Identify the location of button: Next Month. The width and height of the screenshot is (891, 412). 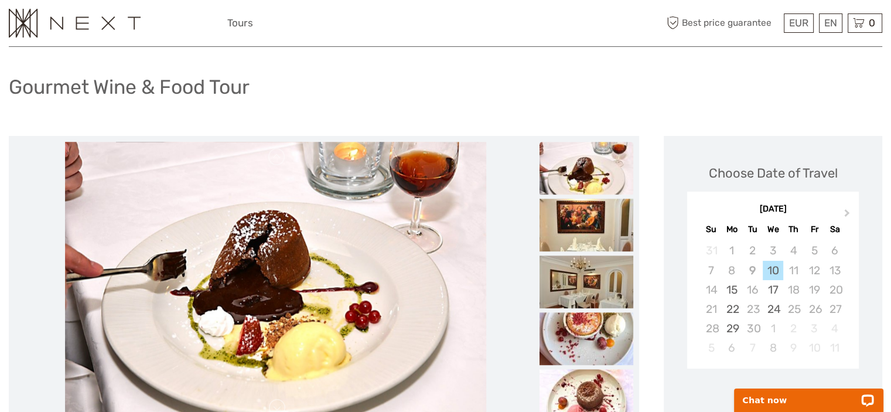
(848, 216).